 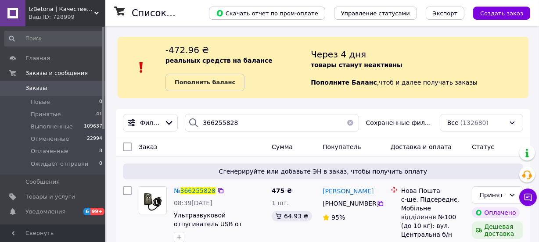 What do you see at coordinates (99, 115) in the screenshot?
I see `span: 41` at bounding box center [99, 115].